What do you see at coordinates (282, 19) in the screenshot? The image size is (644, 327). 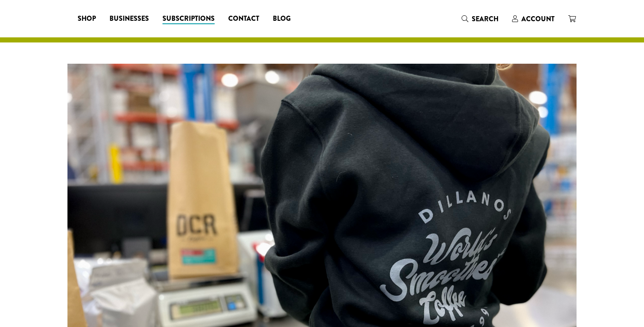 I see `span: Blog` at bounding box center [282, 19].